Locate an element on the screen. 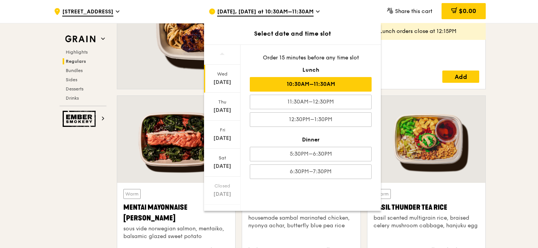 The image size is (538, 248). div: Add is located at coordinates (460, 77).